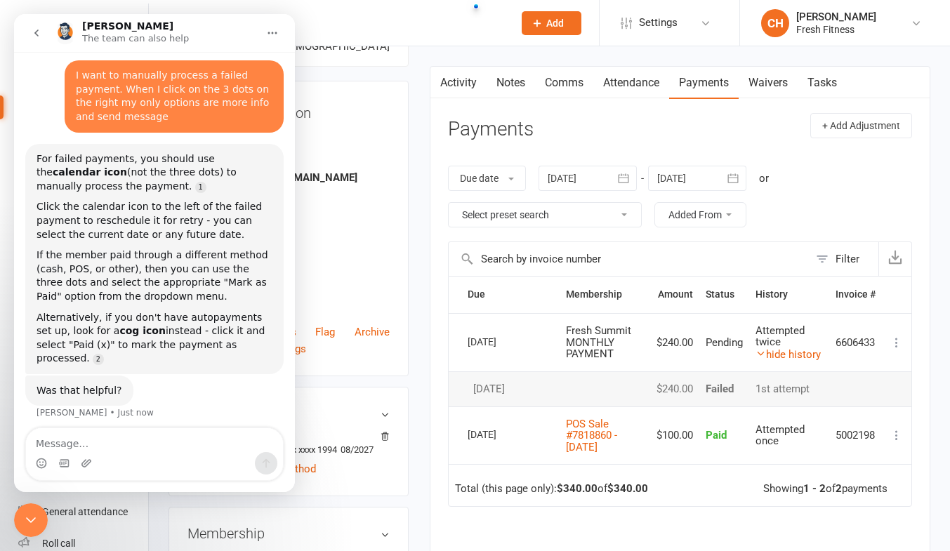  Describe the element at coordinates (121, 25) in the screenshot. I see `p: The team can also help` at that location.